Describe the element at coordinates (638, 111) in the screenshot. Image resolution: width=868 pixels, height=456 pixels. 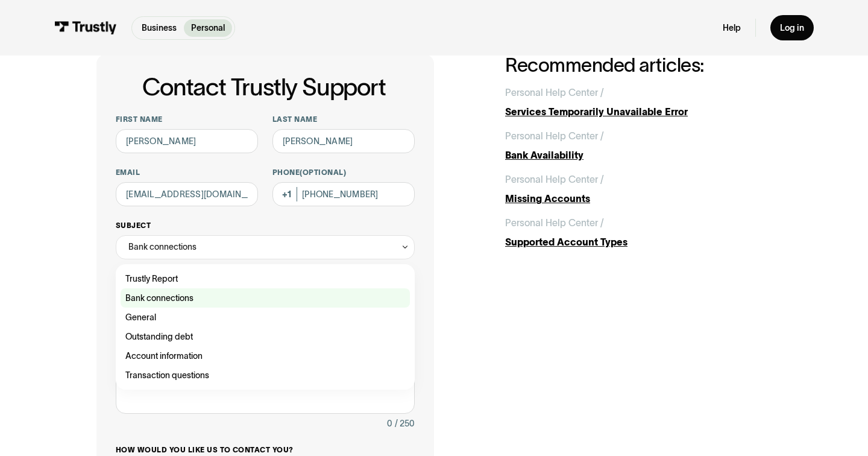
I see `div: Services Temporarily Unavailable Error` at that location.